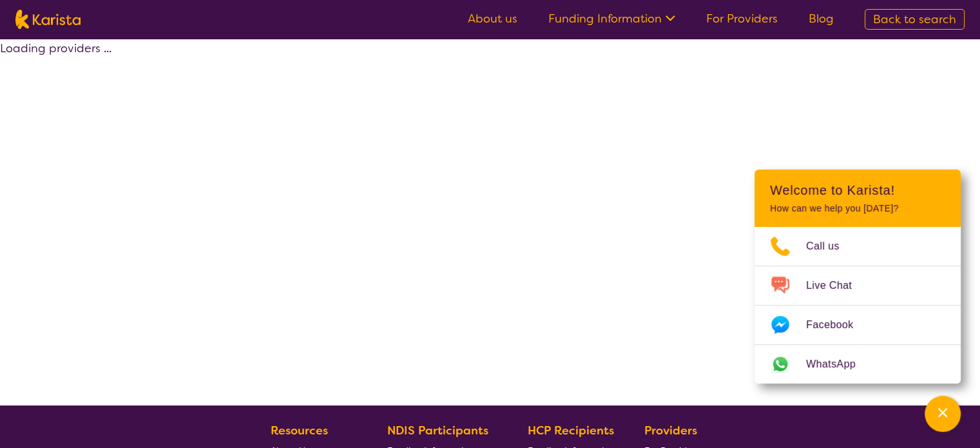 Image resolution: width=980 pixels, height=448 pixels. What do you see at coordinates (611, 18) in the screenshot?
I see `a: Funding Information` at bounding box center [611, 18].